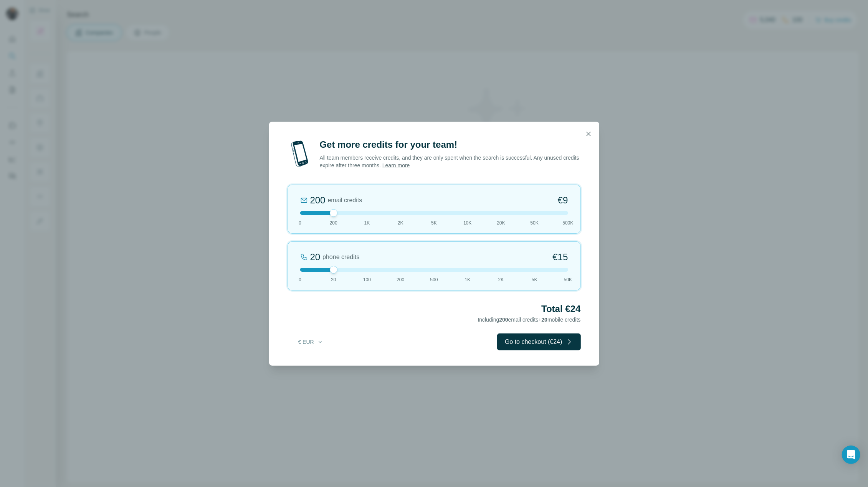  What do you see at coordinates (529, 320) in the screenshot?
I see `span: Including email credits + mobile credits` at bounding box center [529, 320].